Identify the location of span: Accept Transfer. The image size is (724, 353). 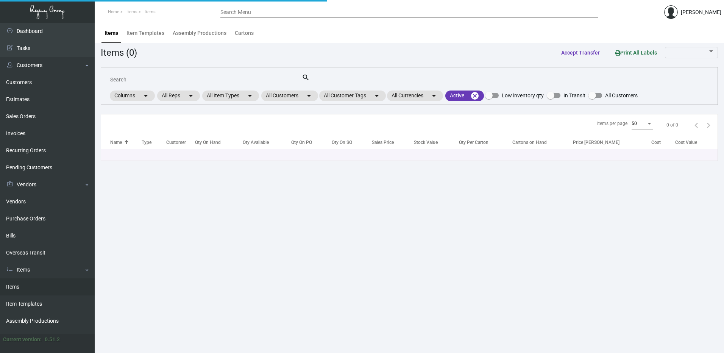
(581, 53).